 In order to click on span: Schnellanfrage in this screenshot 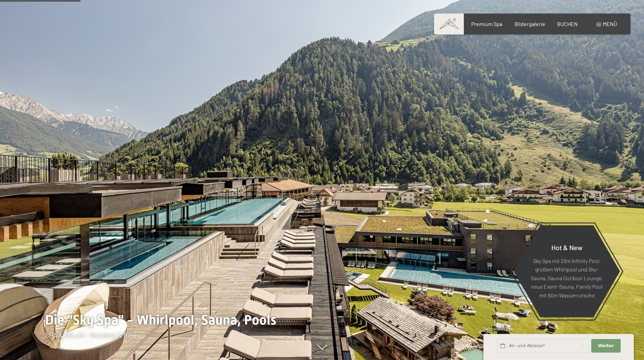, I will do `click(498, 329)`.